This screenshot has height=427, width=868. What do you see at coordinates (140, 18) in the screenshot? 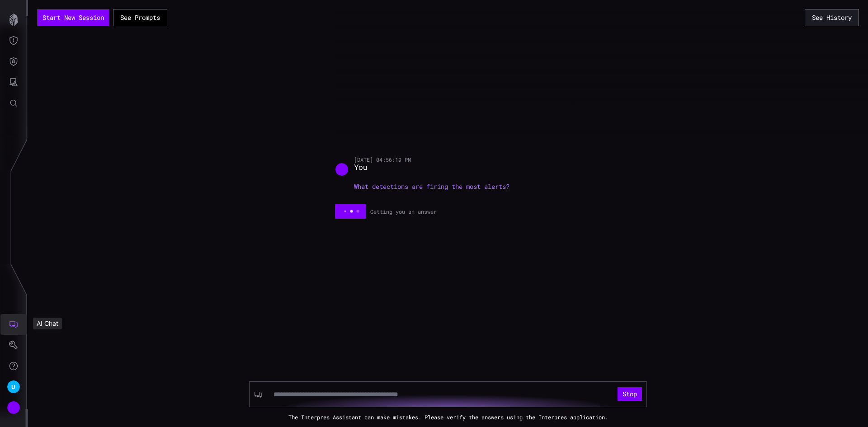
I see `button: See Prompts` at bounding box center [140, 18].